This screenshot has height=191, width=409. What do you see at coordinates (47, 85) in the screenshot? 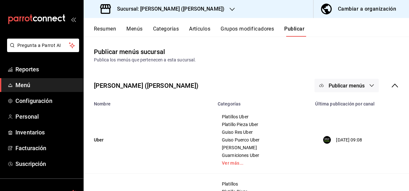
I see `span: Menú` at bounding box center [47, 85].